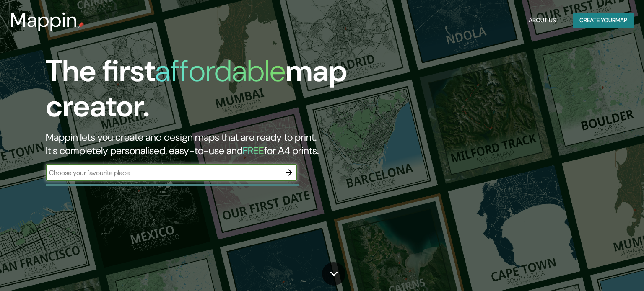 The image size is (644, 291). Describe the element at coordinates (81, 25) in the screenshot. I see `img: mappin-pin` at that location.